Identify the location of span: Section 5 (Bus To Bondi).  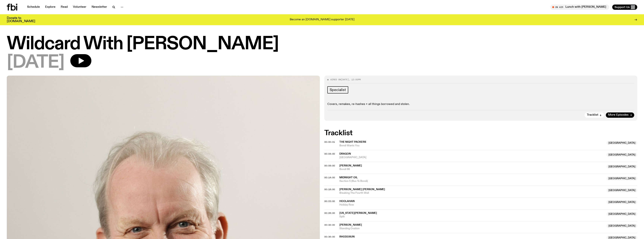
(472, 181).